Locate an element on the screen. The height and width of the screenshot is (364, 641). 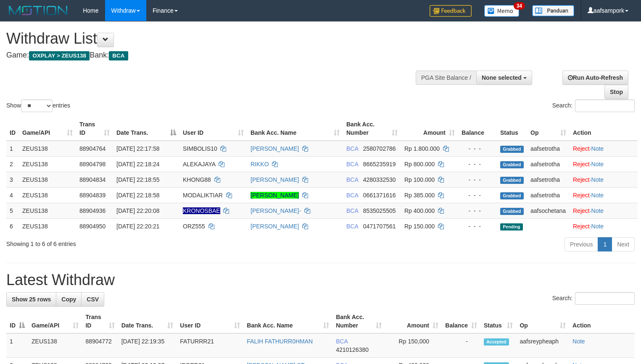
input: Search: is located at coordinates (605, 299).